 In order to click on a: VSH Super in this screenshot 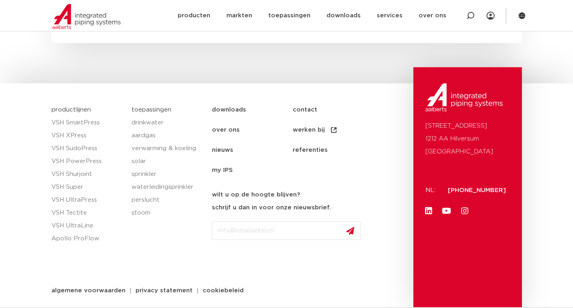, I will do `click(88, 187)`.